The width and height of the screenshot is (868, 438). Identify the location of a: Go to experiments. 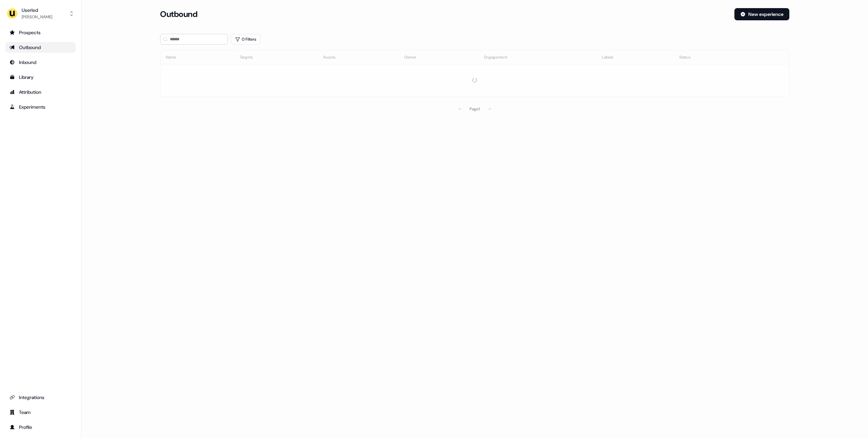
(41, 107).